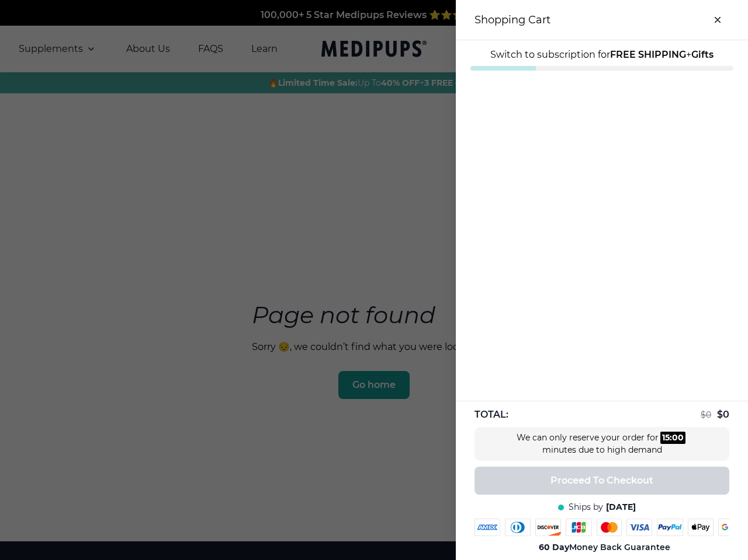 The image size is (748, 560). I want to click on strong: 60 Day, so click(554, 547).